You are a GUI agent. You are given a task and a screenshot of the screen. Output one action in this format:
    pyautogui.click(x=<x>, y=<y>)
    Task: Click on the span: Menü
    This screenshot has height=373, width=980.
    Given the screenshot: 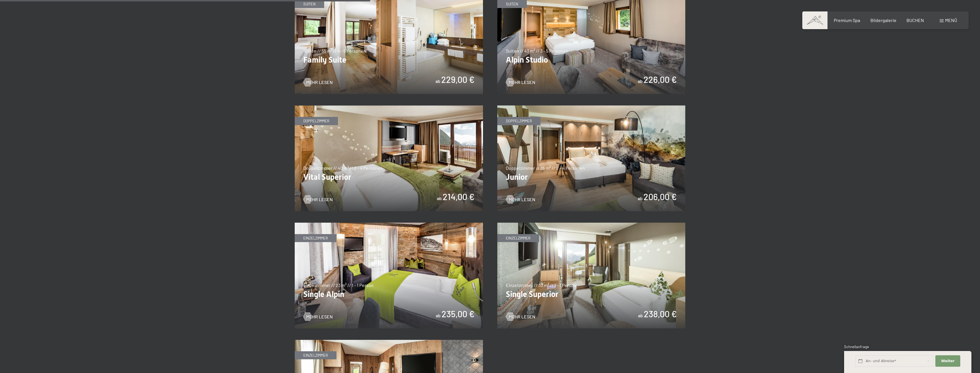 What is the action you would take?
    pyautogui.click(x=951, y=20)
    